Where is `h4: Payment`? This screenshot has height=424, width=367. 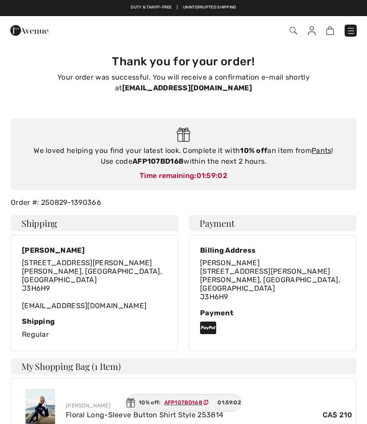
h4: Payment is located at coordinates (273, 223).